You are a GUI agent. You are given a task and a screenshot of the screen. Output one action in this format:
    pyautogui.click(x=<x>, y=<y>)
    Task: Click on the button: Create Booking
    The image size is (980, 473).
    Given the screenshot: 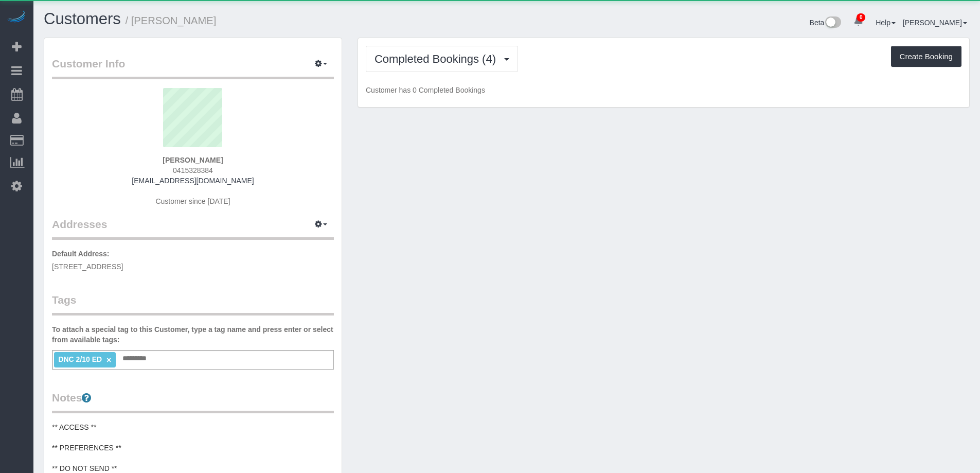 What is the action you would take?
    pyautogui.click(x=926, y=57)
    